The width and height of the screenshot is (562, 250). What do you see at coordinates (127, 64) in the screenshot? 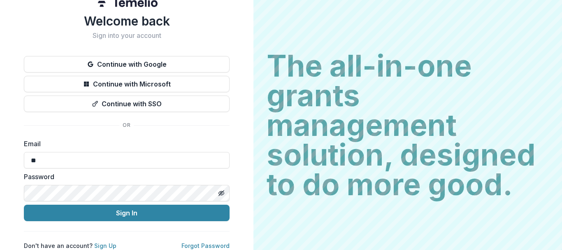
I see `button: Continue with Google` at bounding box center [127, 64].